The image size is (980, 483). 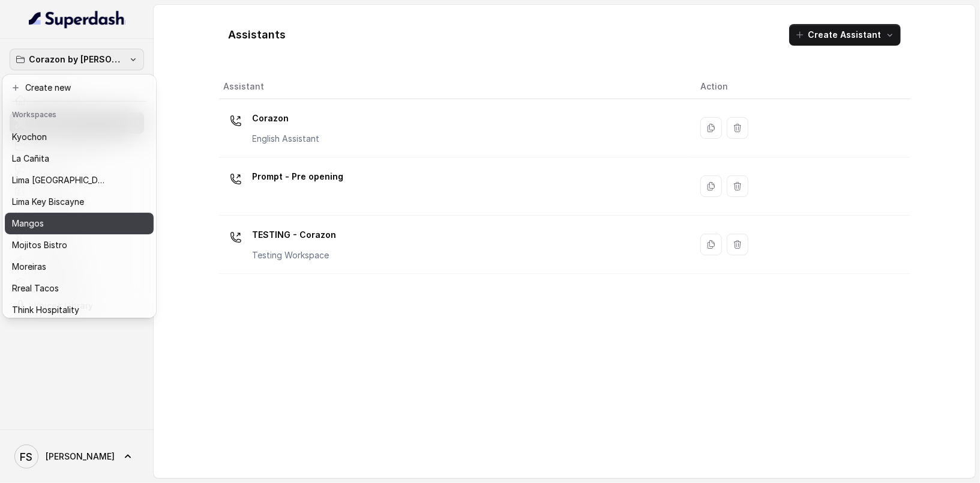 I want to click on p: Mojitos Bistro, so click(x=40, y=245).